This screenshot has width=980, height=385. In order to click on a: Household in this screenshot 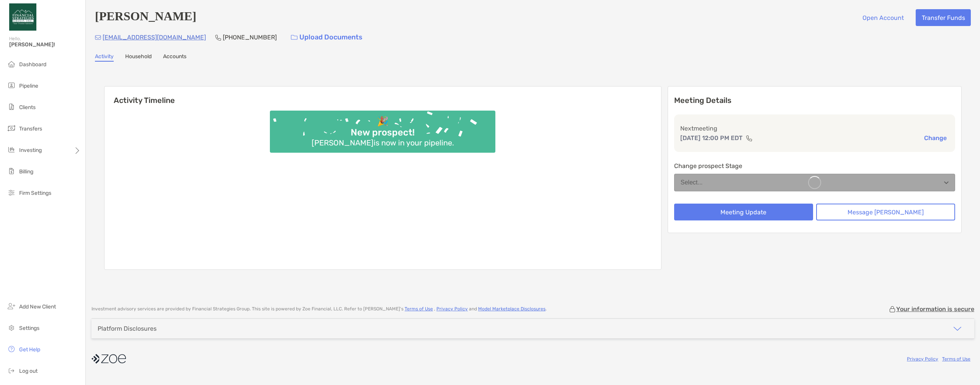, I will do `click(138, 58)`.